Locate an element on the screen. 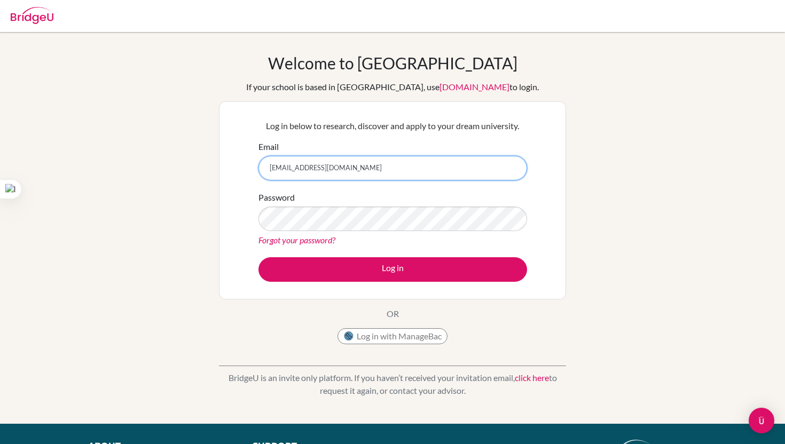 This screenshot has height=444, width=785. p: BridgeU is an invite only platform. If you haven’t received your invitation email, to request it ... is located at coordinates (393, 385).